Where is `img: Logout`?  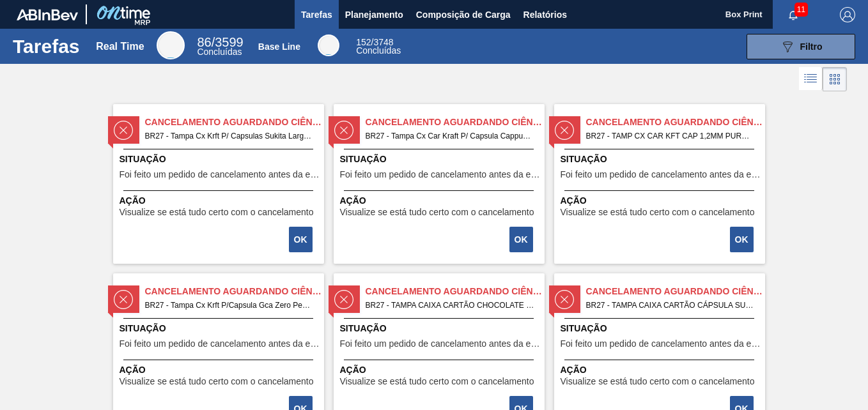 img: Logout is located at coordinates (848, 15).